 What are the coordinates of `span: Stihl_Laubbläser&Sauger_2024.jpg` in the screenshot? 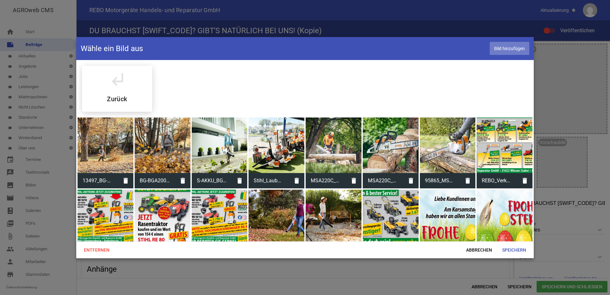 It's located at (269, 181).